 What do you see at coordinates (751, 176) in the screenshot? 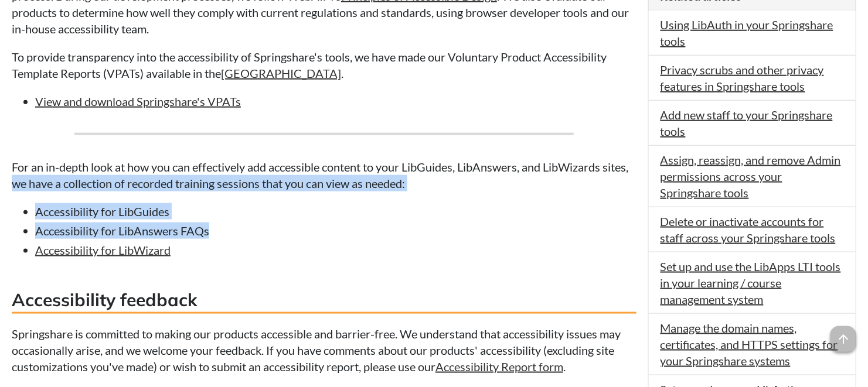
I see `a: Assign, reassign, and remove Admin permissions across your Springshare tools` at bounding box center [751, 176].